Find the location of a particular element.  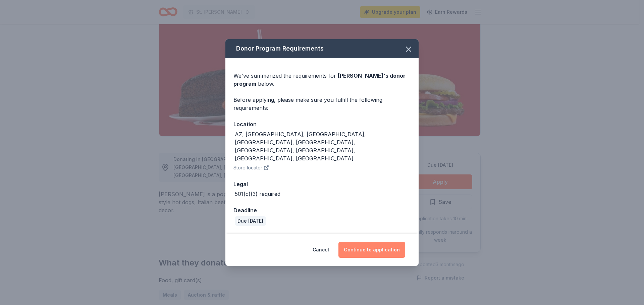

div: Deadline is located at coordinates (322, 210).